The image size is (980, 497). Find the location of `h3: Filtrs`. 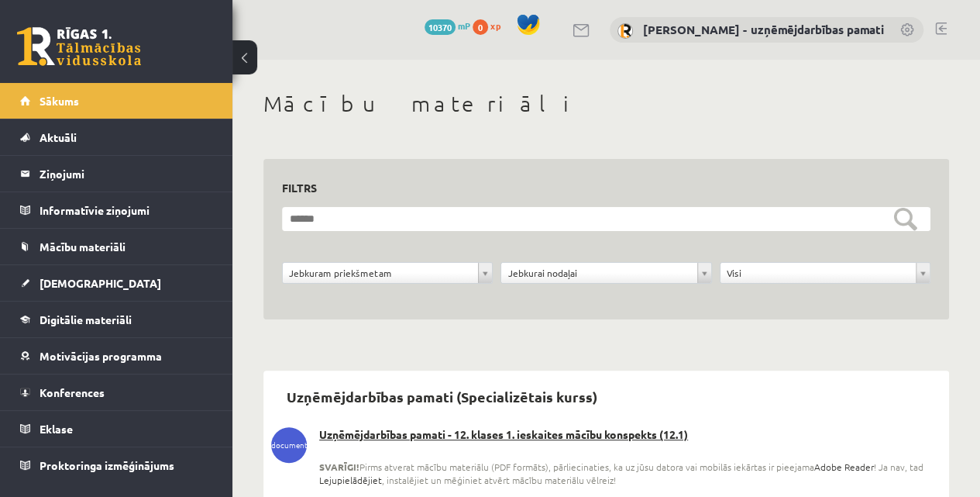

h3: Filtrs is located at coordinates (596, 188).